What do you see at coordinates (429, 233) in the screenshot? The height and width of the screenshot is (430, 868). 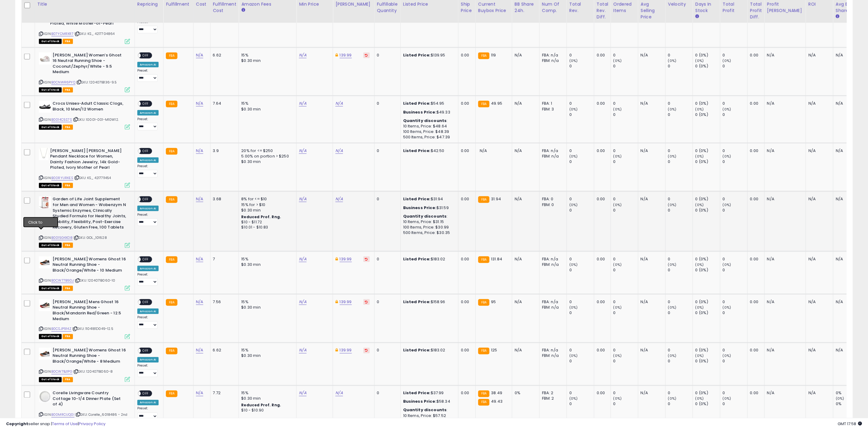 I see `div: 500 Items, Price: $30.35` at bounding box center [429, 233].